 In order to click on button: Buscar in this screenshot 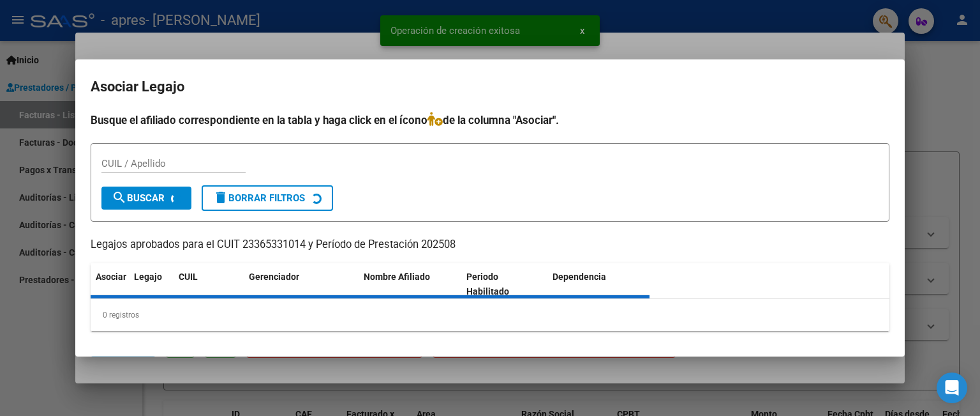, I will do `click(146, 198)`.